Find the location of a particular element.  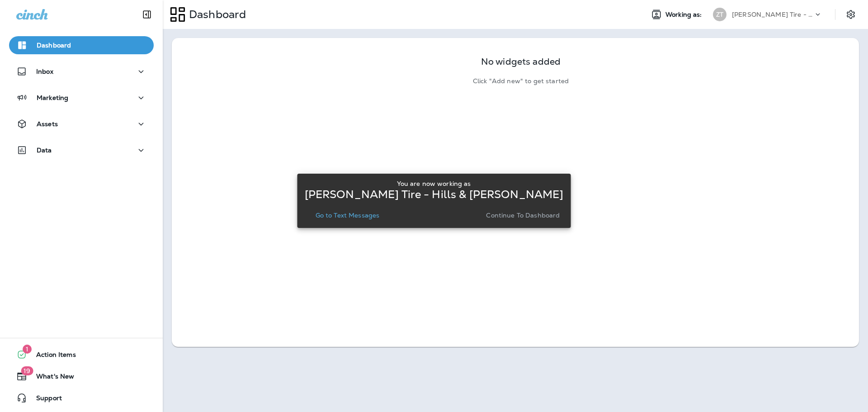

button: Marketing is located at coordinates (81, 98).